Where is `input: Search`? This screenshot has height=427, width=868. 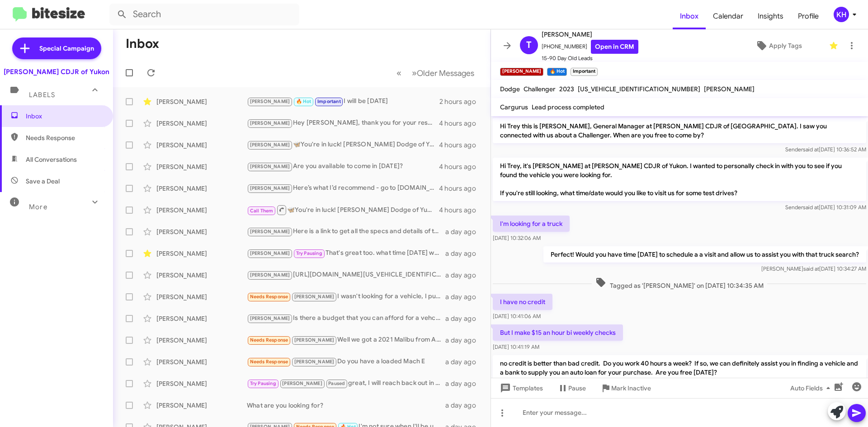
input: Search is located at coordinates (205, 14).